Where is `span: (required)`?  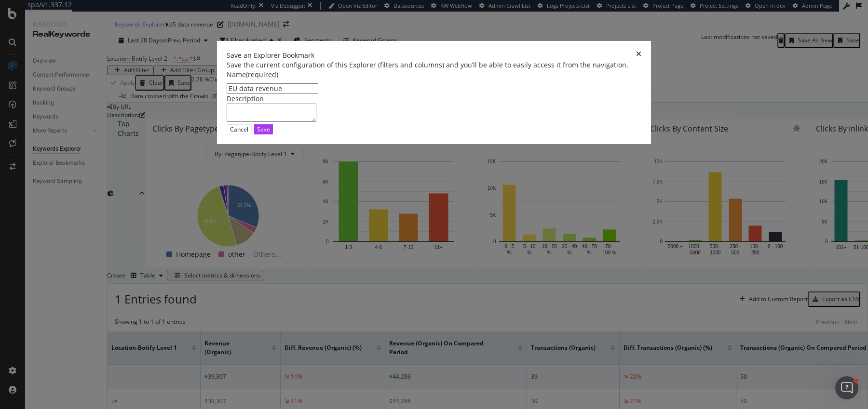
span: (required) is located at coordinates (262, 75).